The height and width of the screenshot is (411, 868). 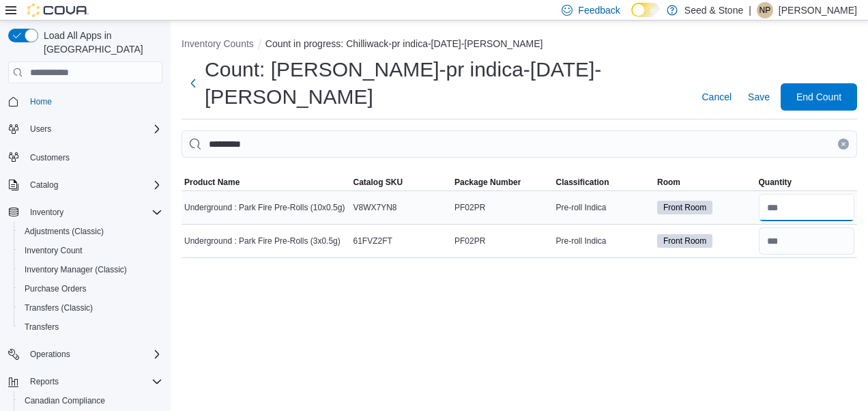 What do you see at coordinates (91, 231) in the screenshot?
I see `button: Adjustments (Classic)` at bounding box center [91, 231].